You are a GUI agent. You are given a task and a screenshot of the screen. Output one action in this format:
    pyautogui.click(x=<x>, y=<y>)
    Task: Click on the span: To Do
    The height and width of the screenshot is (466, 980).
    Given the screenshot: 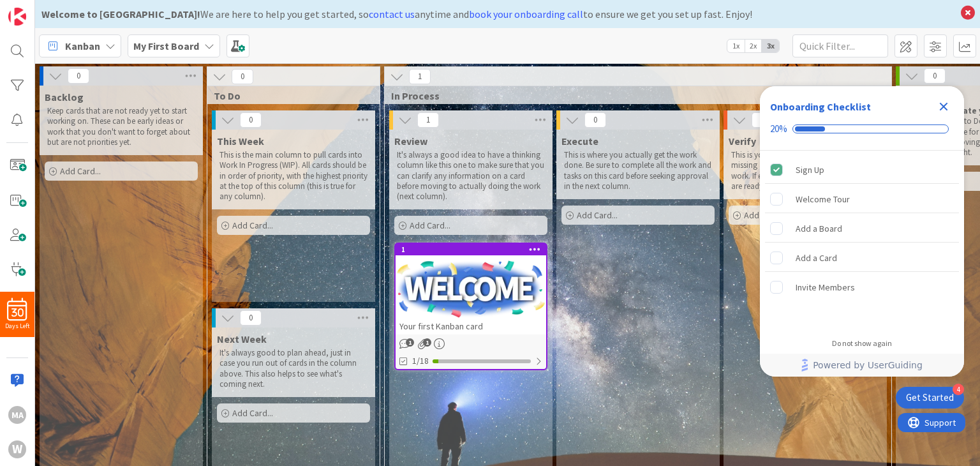 What is the action you would take?
    pyautogui.click(x=289, y=96)
    